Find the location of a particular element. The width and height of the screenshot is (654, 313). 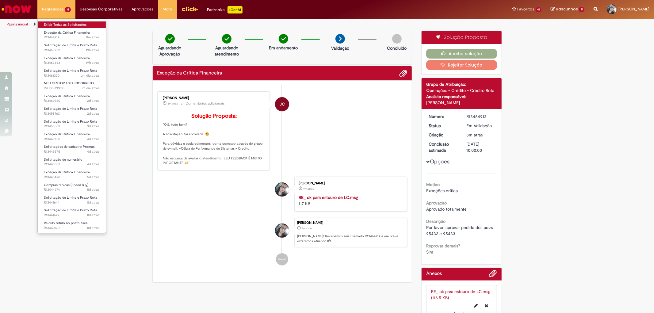

span: Solicitação de numerário is located at coordinates (63, 159).